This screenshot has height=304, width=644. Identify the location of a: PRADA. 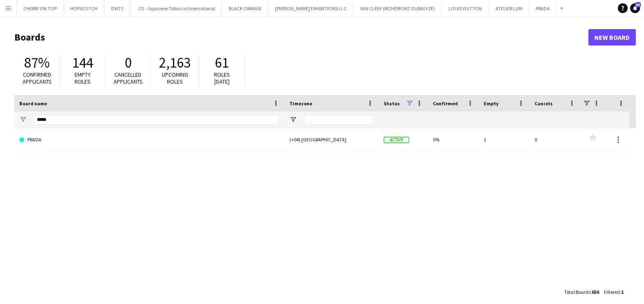
(149, 140).